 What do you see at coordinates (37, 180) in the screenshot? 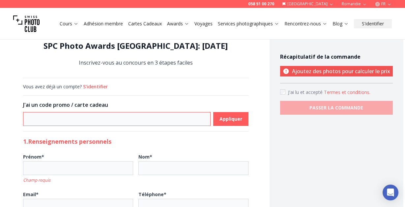
I see `i: Champ requis` at bounding box center [37, 180].